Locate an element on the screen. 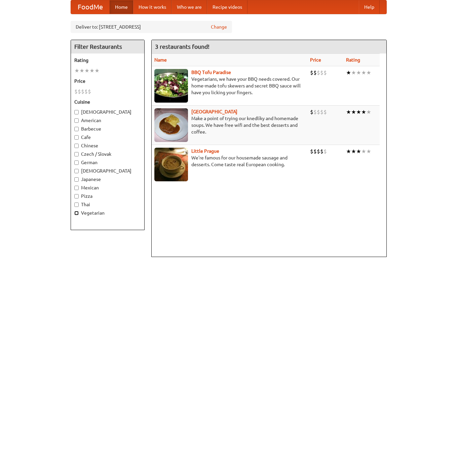 This screenshot has height=476, width=457. b: BBQ Tofu Paradise is located at coordinates (211, 72).